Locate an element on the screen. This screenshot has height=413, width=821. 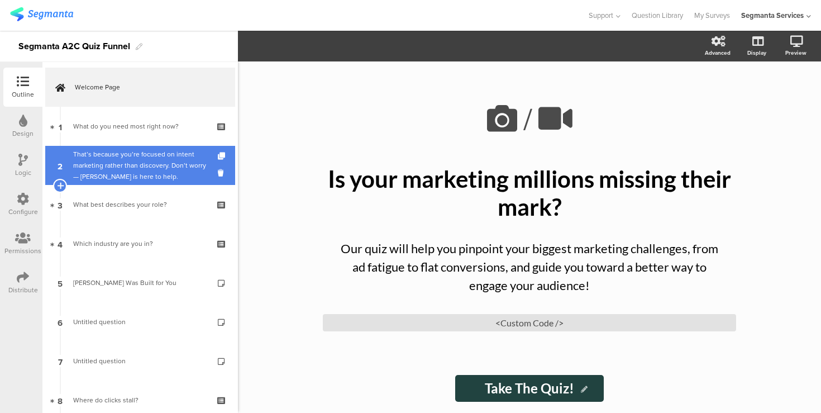
div: Outline is located at coordinates (23, 94).